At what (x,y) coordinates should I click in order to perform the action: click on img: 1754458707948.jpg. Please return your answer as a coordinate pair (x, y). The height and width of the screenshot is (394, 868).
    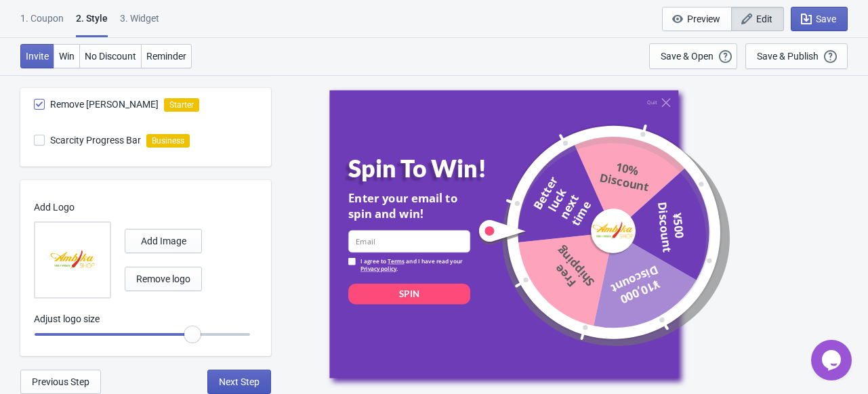
    Looking at the image, I should click on (73, 260).